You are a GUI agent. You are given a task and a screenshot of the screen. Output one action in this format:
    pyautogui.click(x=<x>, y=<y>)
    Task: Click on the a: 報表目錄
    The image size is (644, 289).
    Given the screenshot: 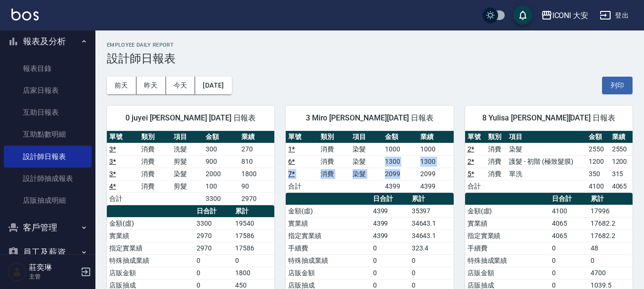 What is the action you would take?
    pyautogui.click(x=48, y=69)
    